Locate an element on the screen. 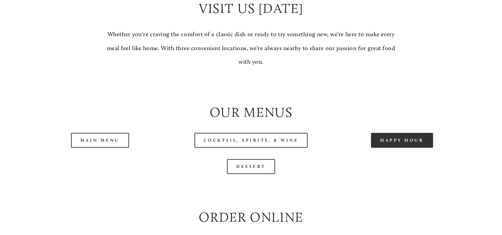 The width and height of the screenshot is (502, 235). h2: Order Online is located at coordinates (251, 217).